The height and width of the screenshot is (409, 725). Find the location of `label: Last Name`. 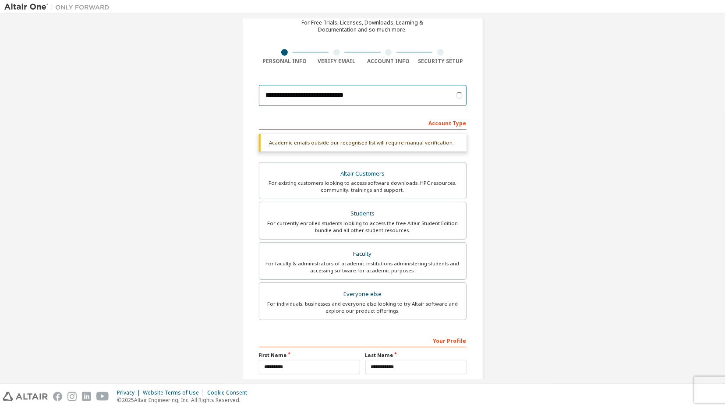

label: Last Name is located at coordinates (416, 355).